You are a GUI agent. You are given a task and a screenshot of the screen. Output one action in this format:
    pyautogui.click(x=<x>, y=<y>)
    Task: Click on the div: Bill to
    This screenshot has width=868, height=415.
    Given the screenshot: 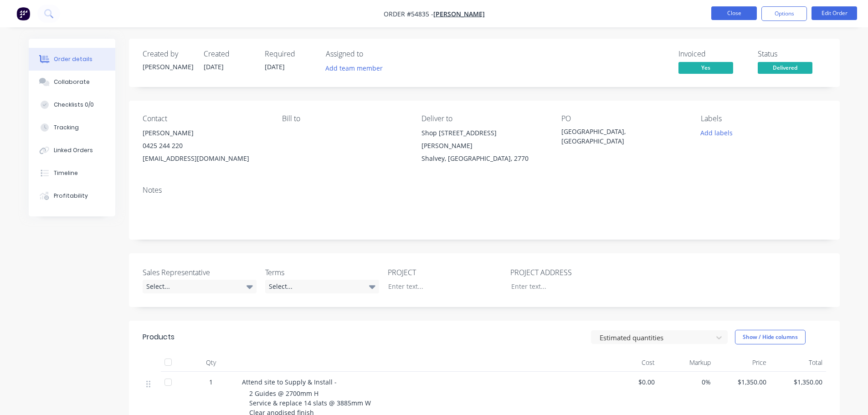 What is the action you would take?
    pyautogui.click(x=345, y=119)
    